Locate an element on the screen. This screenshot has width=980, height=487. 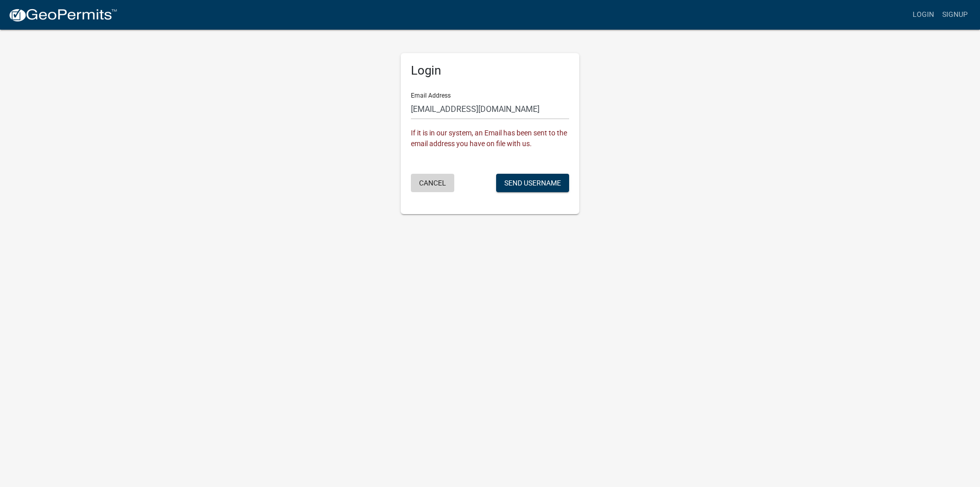
a: Signup is located at coordinates (955, 15).